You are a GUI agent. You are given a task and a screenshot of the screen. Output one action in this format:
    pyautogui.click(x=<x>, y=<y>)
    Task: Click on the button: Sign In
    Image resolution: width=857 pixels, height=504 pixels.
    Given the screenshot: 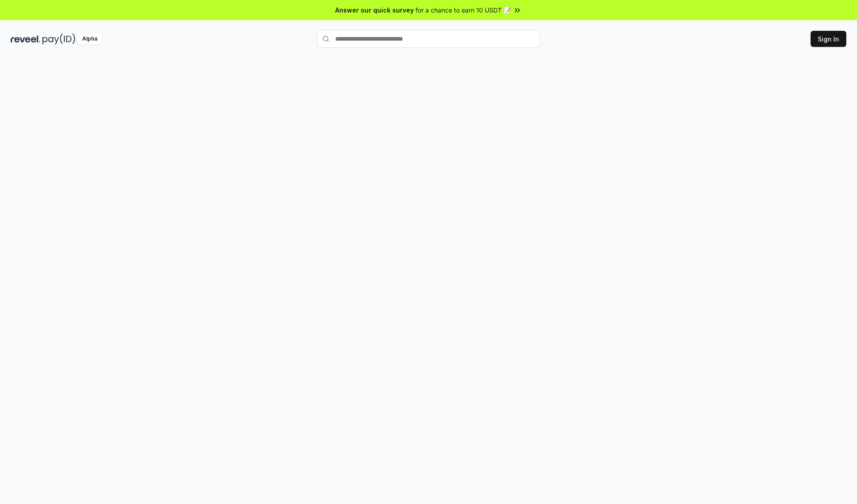 What is the action you would take?
    pyautogui.click(x=829, y=39)
    